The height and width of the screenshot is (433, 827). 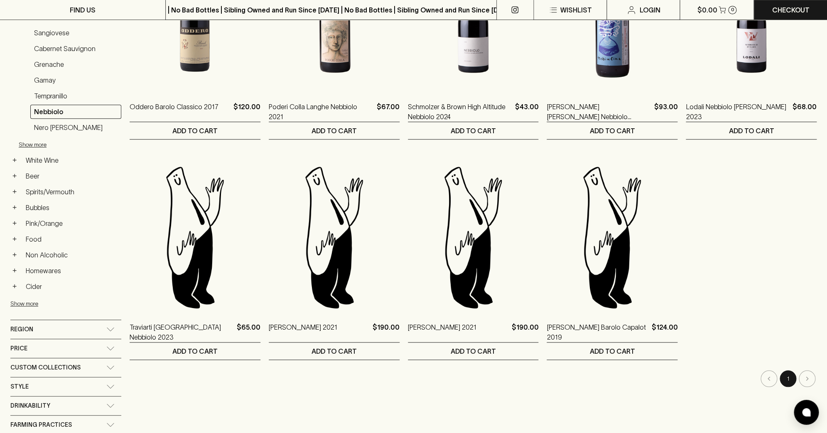 I want to click on p: $68.00, so click(x=804, y=112).